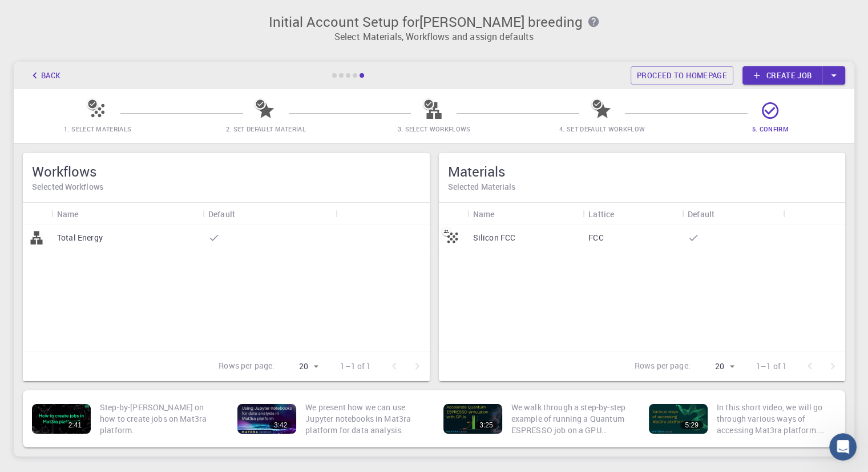 Image resolution: width=868 pixels, height=472 pixels. What do you see at coordinates (494, 238) in the screenshot?
I see `p: Silicon FCC` at bounding box center [494, 238].